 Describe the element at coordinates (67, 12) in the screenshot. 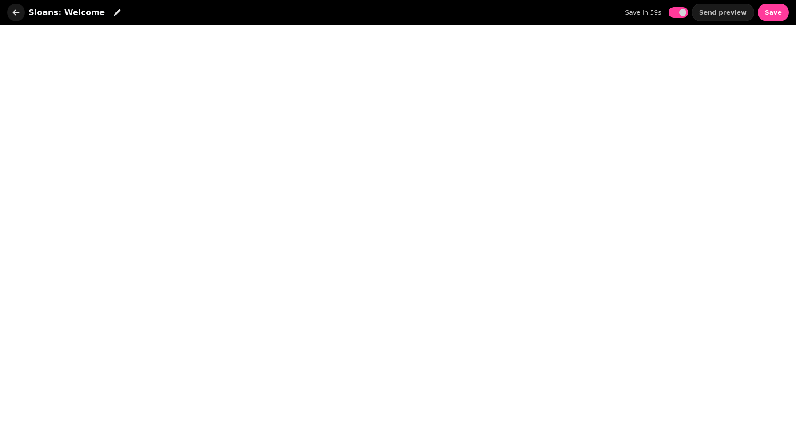

I see `h1: Sloans: Welcome` at that location.